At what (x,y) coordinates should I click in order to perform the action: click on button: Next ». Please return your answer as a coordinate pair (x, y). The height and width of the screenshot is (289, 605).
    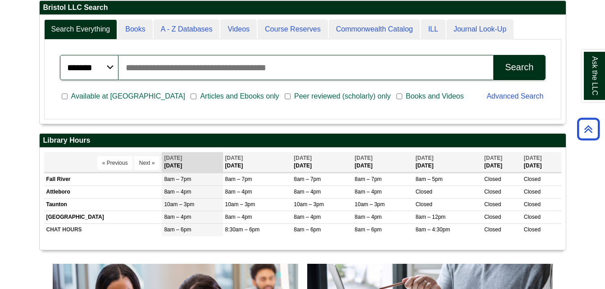
    Looking at the image, I should click on (147, 163).